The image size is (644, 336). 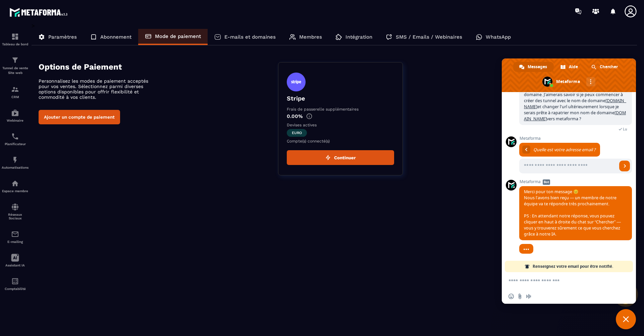 I want to click on span: Aide, so click(x=573, y=67).